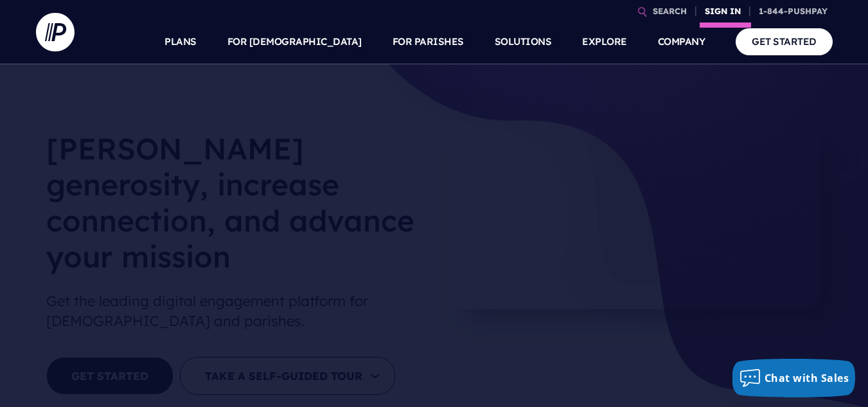  Describe the element at coordinates (807, 378) in the screenshot. I see `span: Chat with Sales` at that location.